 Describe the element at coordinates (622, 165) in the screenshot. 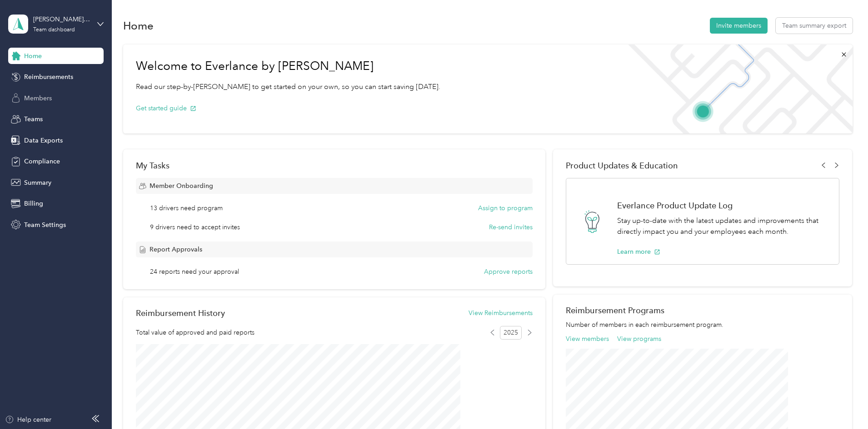

I see `span: Product Updates & Education` at that location.